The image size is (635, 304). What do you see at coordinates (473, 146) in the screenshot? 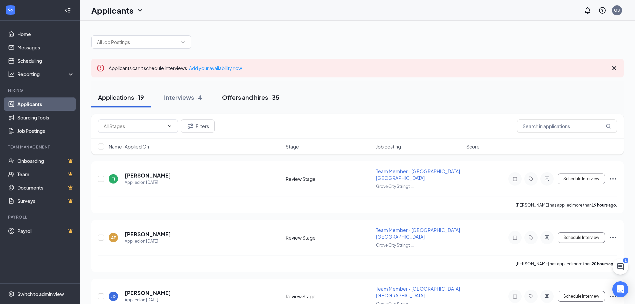
I see `span: Score` at bounding box center [473, 146].